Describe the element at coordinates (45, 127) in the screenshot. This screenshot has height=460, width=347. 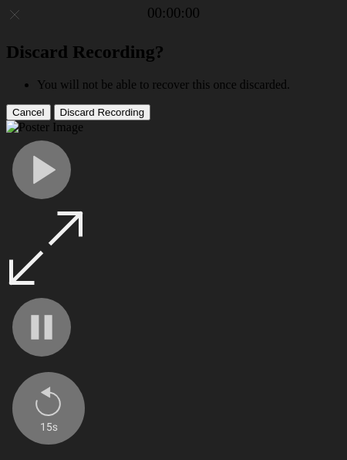
I see `img: Poster Image` at that location.